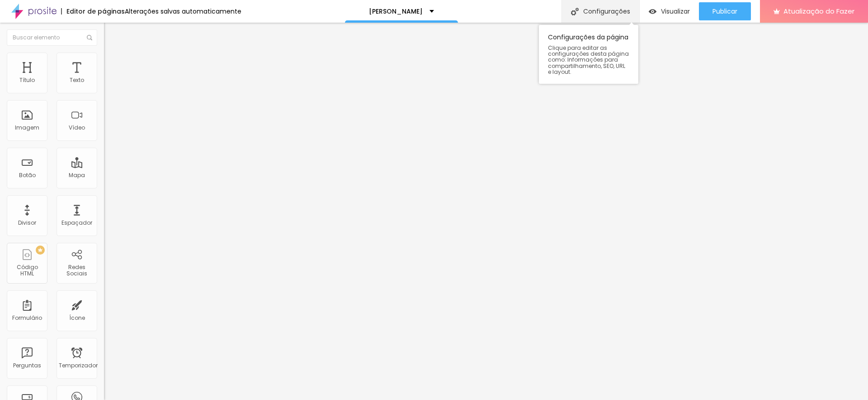 This screenshot has width=868, height=400. What do you see at coordinates (27, 317) in the screenshot?
I see `font: Formulário` at bounding box center [27, 317].